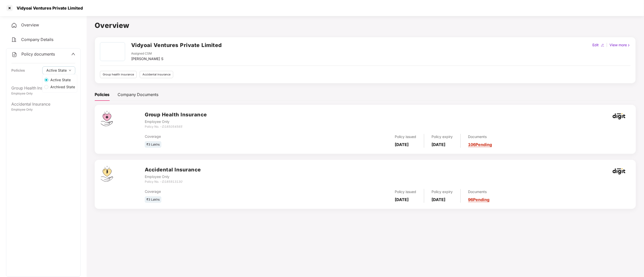 This screenshot has height=277, width=644. I want to click on img: editIcon, so click(603, 45).